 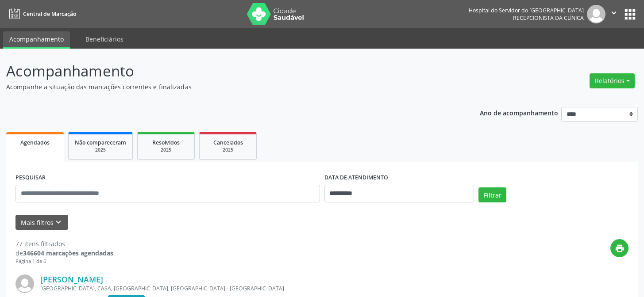 I want to click on span: Resolvidos, so click(x=166, y=142).